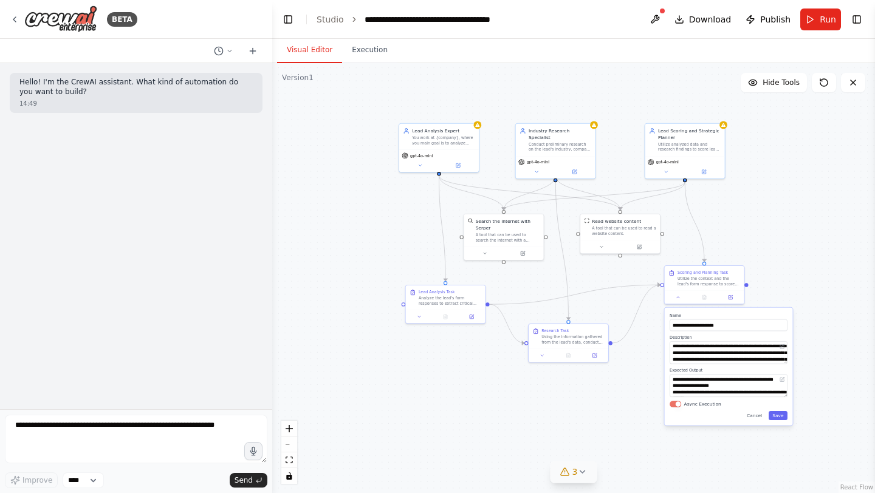 The image size is (875, 493). Describe the element at coordinates (702, 272) in the screenshot. I see `div: Scoring and Planning Task` at that location.